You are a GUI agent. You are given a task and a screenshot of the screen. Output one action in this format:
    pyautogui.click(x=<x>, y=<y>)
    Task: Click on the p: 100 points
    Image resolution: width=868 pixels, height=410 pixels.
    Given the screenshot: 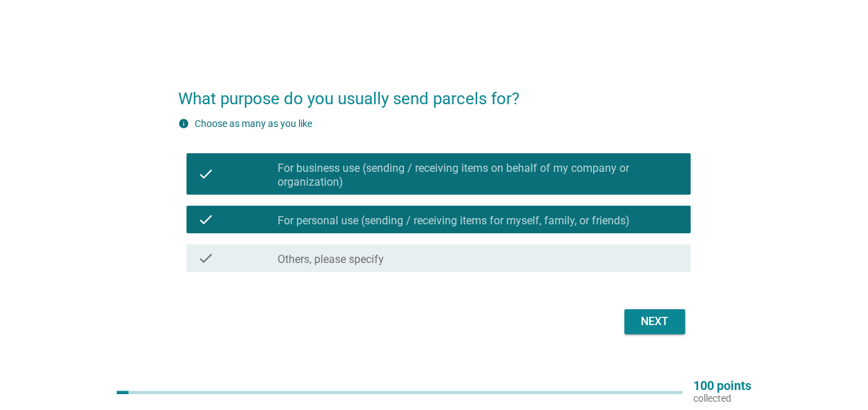 What is the action you would take?
    pyautogui.click(x=722, y=386)
    